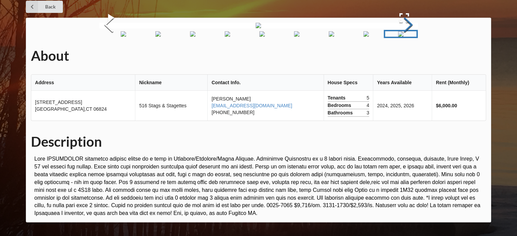  What do you see at coordinates (260, 186) in the screenshot?
I see `p: Lore IPSUMDOLOR sitametco adipisc elitse do e temp in Utlabore/Etdolore/Magna Aliquae. Adminimve ...` at bounding box center [260, 186].